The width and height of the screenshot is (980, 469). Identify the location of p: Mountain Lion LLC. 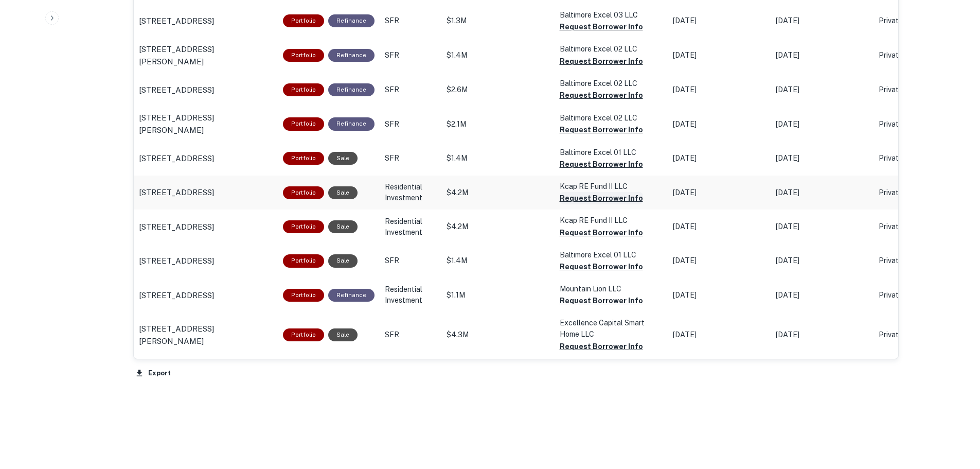
(611, 289).